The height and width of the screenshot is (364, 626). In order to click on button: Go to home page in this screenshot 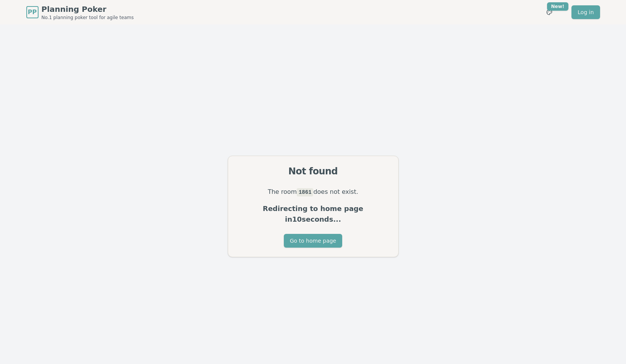, I will do `click(313, 241)`.